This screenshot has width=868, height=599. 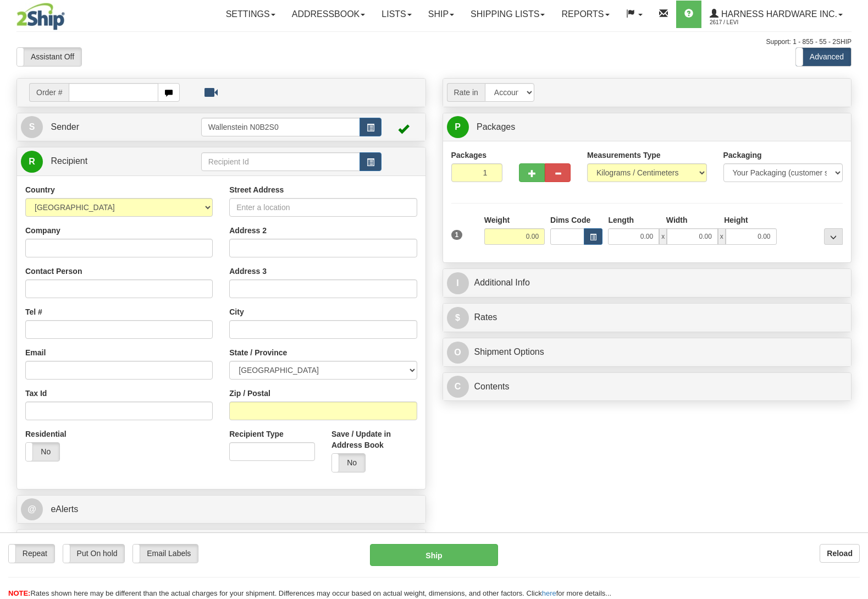 What do you see at coordinates (458, 283) in the screenshot?
I see `span: I` at bounding box center [458, 283].